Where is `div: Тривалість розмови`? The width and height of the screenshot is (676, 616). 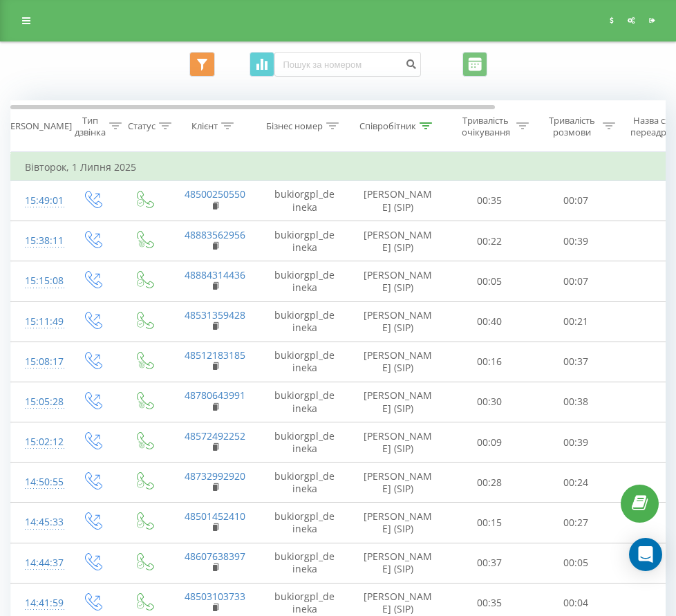
div: Тривалість розмови is located at coordinates (572, 127).